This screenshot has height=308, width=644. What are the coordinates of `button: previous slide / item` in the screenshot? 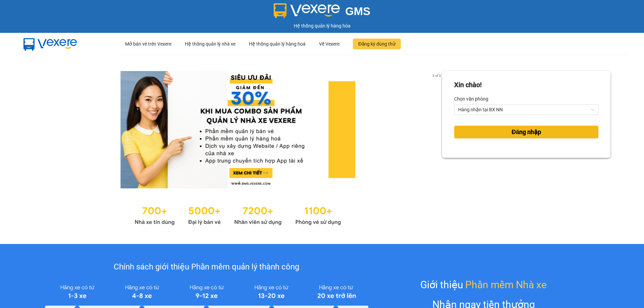 It's located at (38, 130).